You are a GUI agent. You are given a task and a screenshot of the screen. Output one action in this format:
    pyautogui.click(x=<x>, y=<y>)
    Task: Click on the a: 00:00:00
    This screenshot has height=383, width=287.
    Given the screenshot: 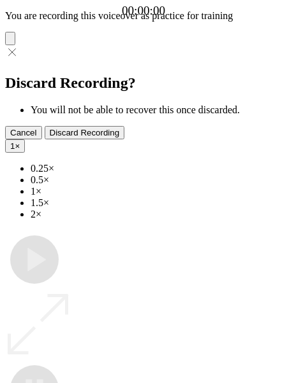 What is the action you would take?
    pyautogui.click(x=143, y=11)
    